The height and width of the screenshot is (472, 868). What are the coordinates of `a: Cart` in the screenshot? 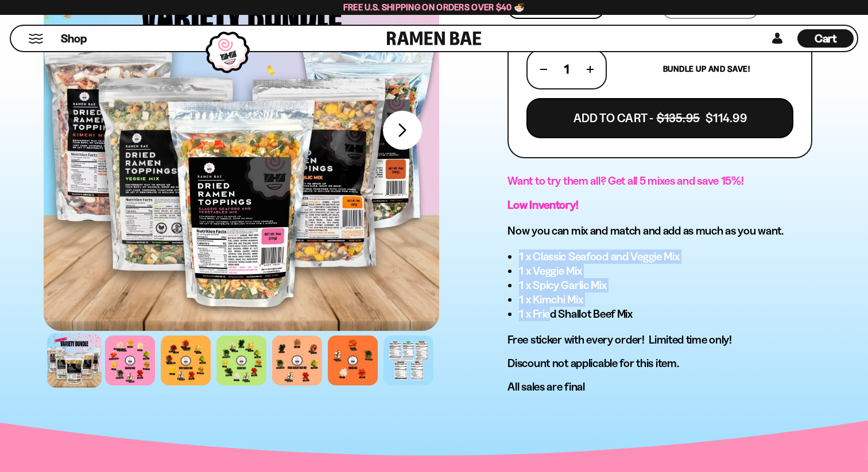 It's located at (825, 38).